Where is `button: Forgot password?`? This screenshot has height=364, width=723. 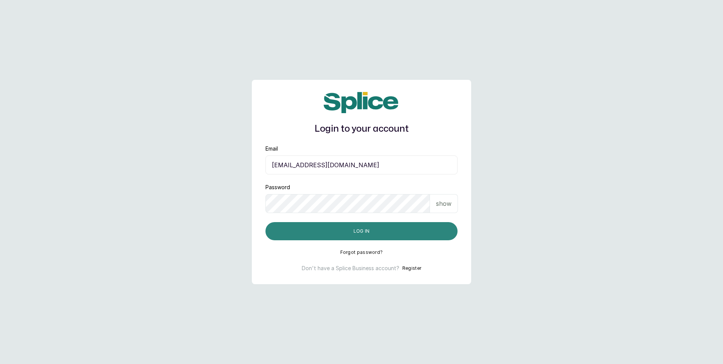 button: Forgot password? is located at coordinates (361, 252).